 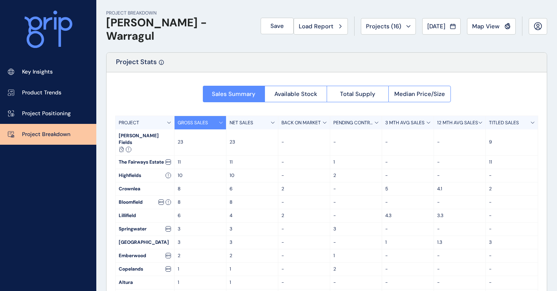 What do you see at coordinates (357, 94) in the screenshot?
I see `button: Total Supply` at bounding box center [357, 94].